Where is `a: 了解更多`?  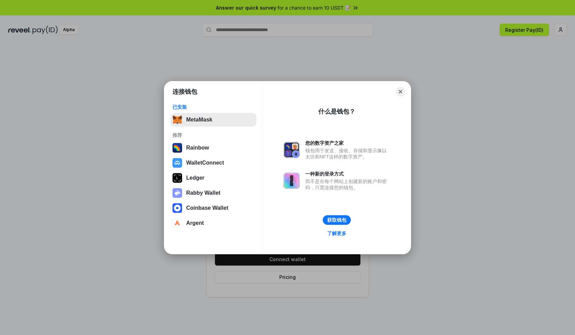
a: 了解更多 is located at coordinates (337, 233).